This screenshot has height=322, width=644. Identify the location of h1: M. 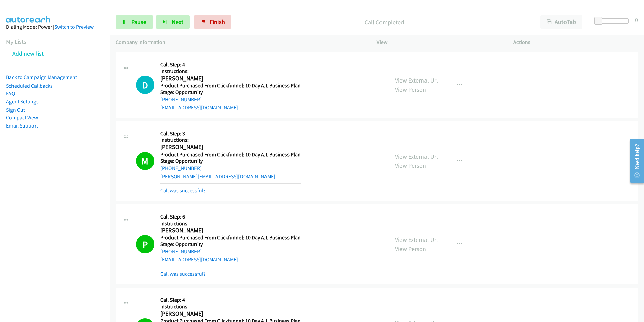
(145, 161).